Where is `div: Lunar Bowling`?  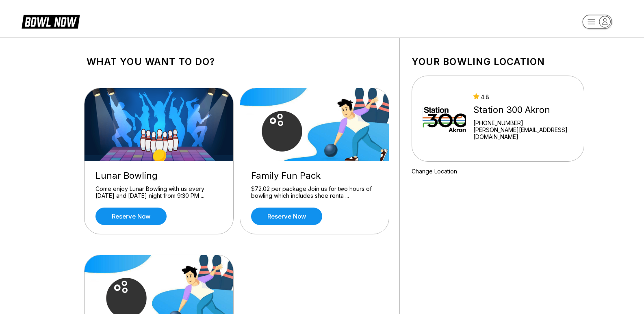 div: Lunar Bowling is located at coordinates (159, 176).